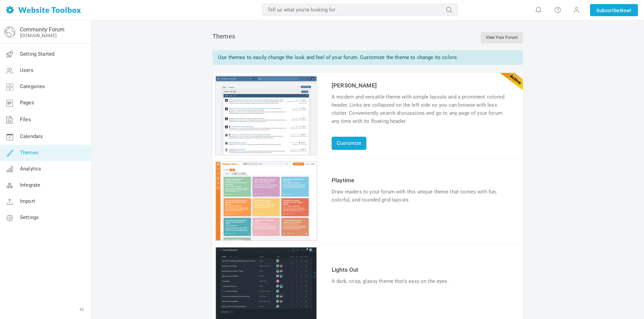 The image size is (644, 319). I want to click on a: Playtime, so click(343, 180).